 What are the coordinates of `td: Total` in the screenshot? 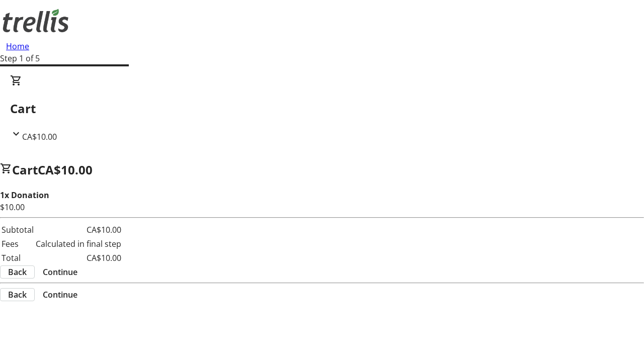 It's located at (18, 258).